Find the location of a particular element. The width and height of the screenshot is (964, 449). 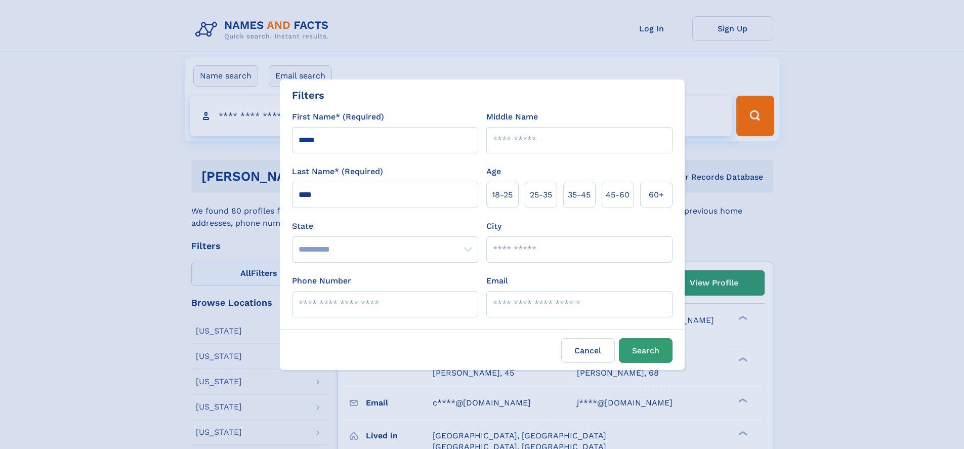

label: Email is located at coordinates (497, 281).